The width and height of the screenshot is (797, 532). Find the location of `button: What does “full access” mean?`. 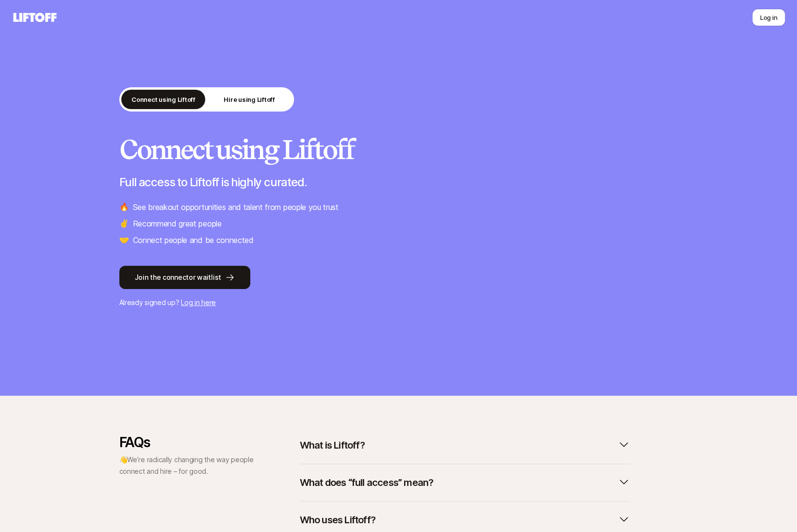

button: What does “full access” mean? is located at coordinates (465, 483).